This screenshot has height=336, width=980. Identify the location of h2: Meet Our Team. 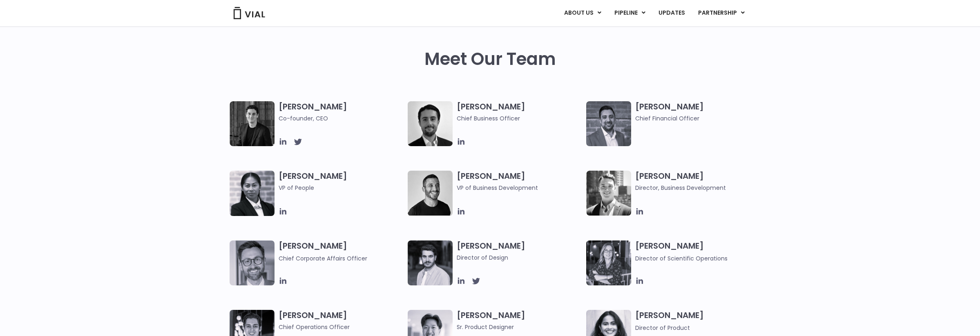
(490, 59).